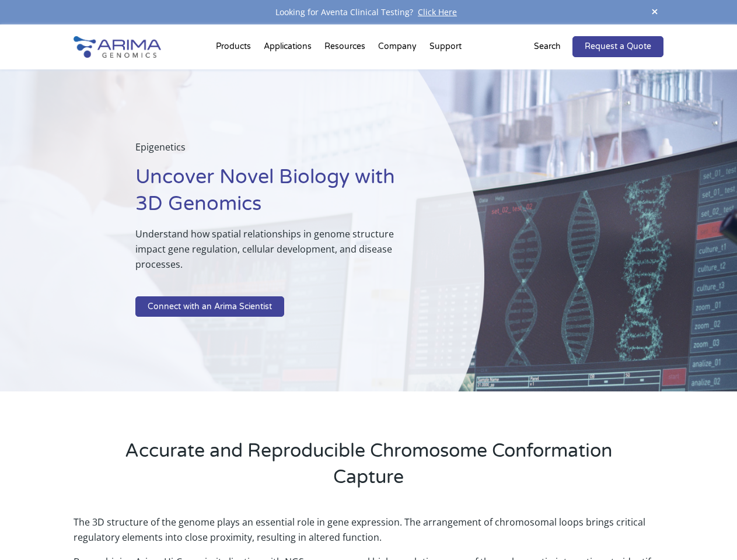 The image size is (737, 560). What do you see at coordinates (618, 47) in the screenshot?
I see `a: Request a Quote` at bounding box center [618, 47].